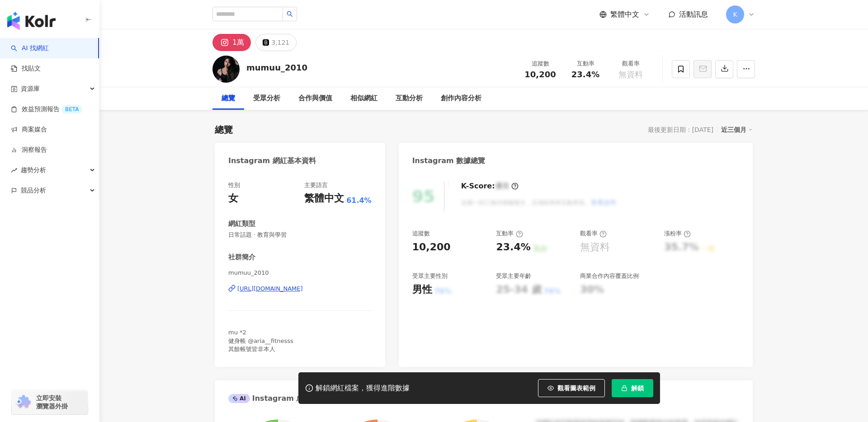 This screenshot has height=422, width=868. What do you see at coordinates (266, 99) in the screenshot?
I see `div: 受眾分析` at bounding box center [266, 99].